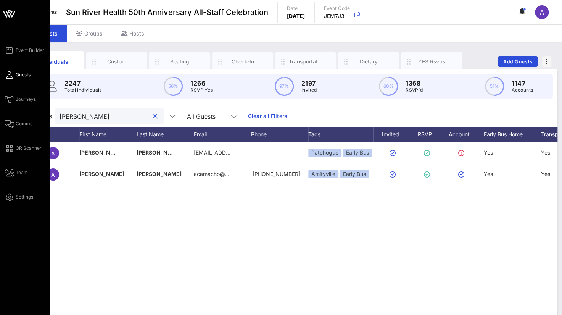 The height and width of the screenshot is (315, 562). Describe the element at coordinates (108, 134) in the screenshot. I see `div: First Name` at that location.